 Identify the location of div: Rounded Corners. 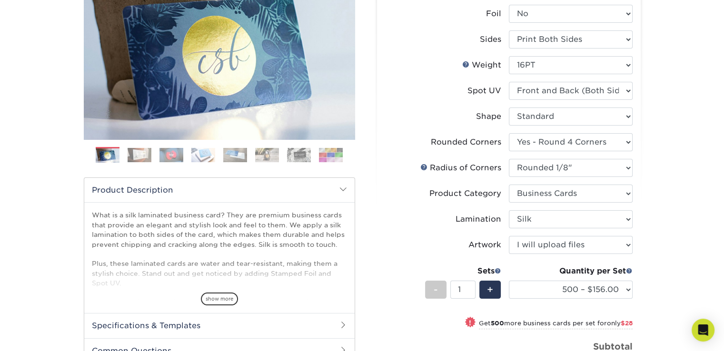
(466, 142).